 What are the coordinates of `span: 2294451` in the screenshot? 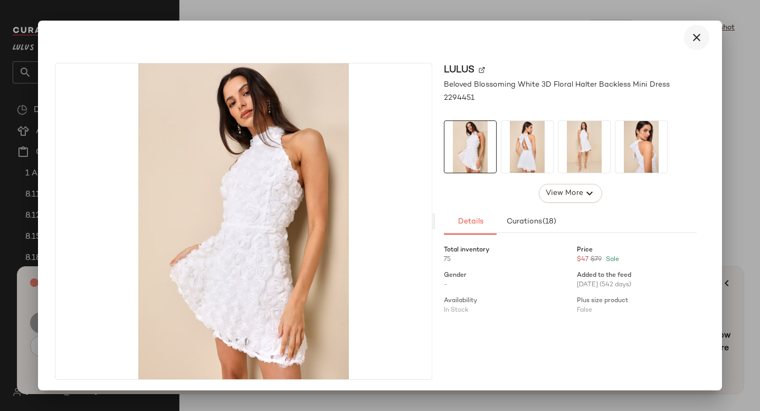 It's located at (459, 98).